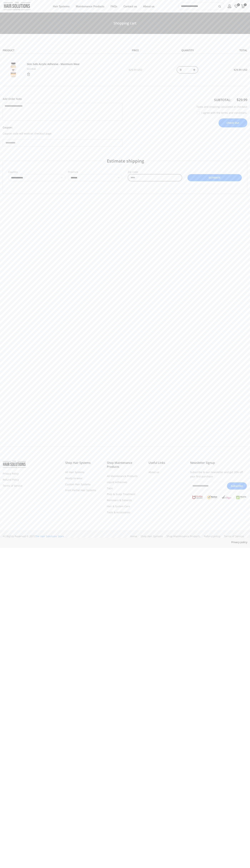 Image resolution: width=250 pixels, height=868 pixels. I want to click on a: All Hair Systems, so click(75, 472).